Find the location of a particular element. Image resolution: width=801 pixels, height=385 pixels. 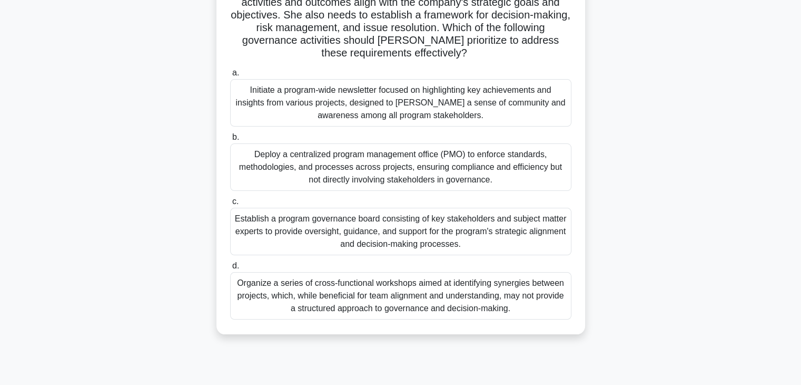

span: a. is located at coordinates (236, 72).